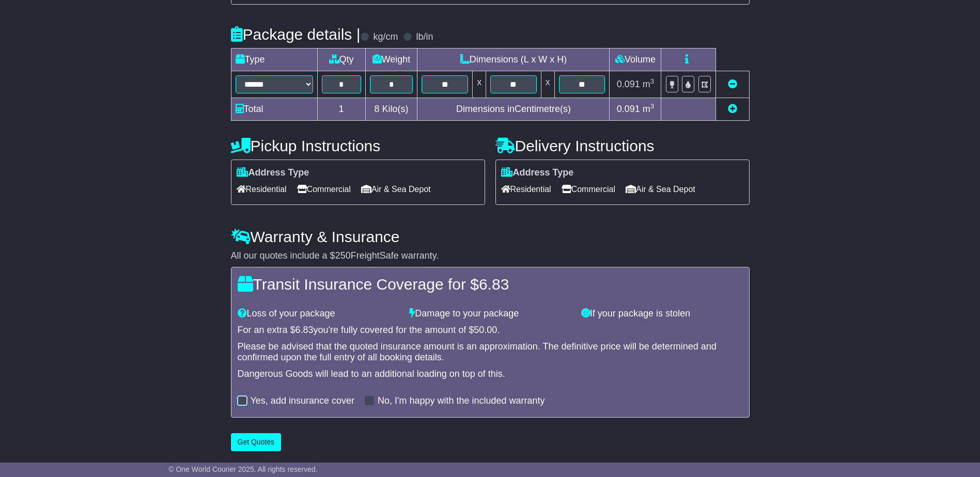 The width and height of the screenshot is (980, 477). What do you see at coordinates (424, 37) in the screenshot?
I see `label: lb/in` at bounding box center [424, 37].